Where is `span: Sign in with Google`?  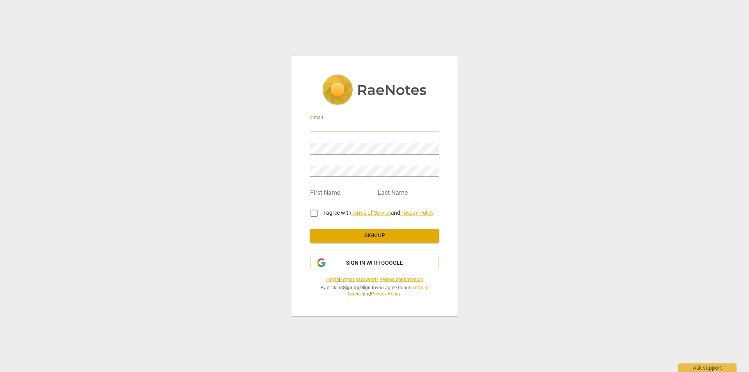 span: Sign in with Google is located at coordinates (374, 263).